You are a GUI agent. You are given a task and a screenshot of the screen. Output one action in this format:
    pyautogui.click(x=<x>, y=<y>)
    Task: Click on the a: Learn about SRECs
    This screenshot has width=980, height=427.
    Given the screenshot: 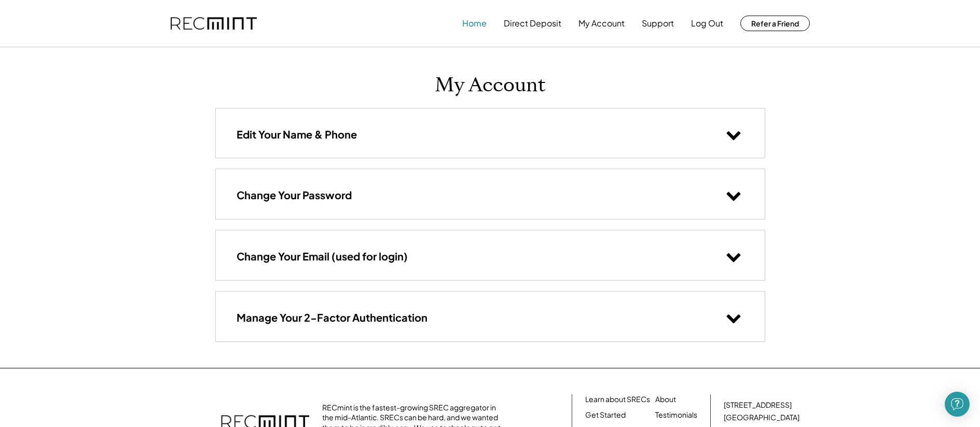 What is the action you would take?
    pyautogui.click(x=618, y=399)
    